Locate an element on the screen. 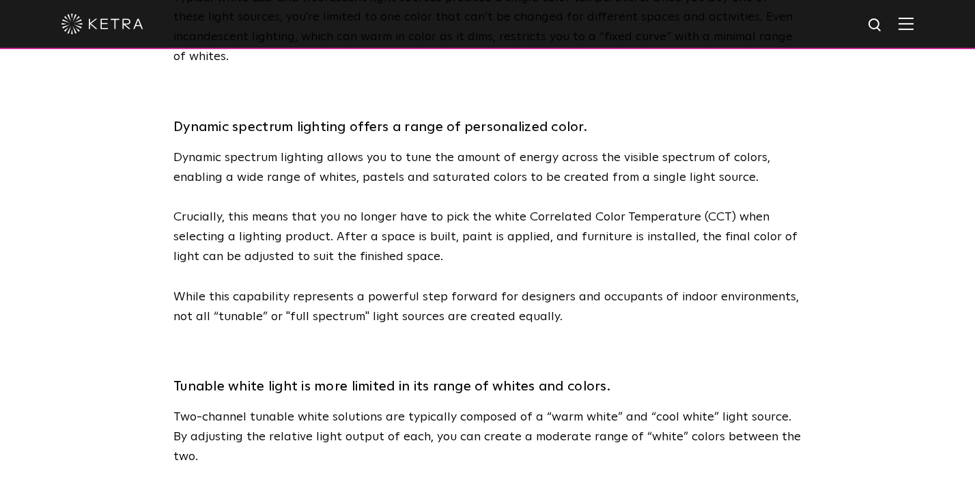  img: ketra-logo-2019-white is located at coordinates (102, 24).